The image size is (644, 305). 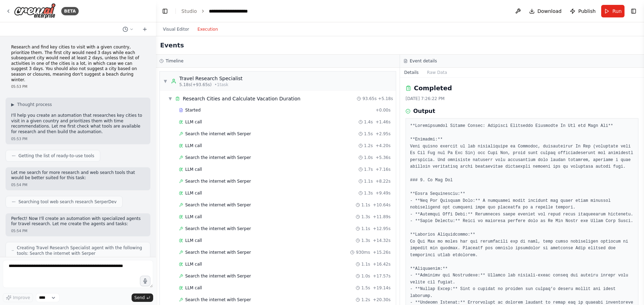 What do you see at coordinates (207, 29) in the screenshot?
I see `button: Execution` at bounding box center [207, 29].